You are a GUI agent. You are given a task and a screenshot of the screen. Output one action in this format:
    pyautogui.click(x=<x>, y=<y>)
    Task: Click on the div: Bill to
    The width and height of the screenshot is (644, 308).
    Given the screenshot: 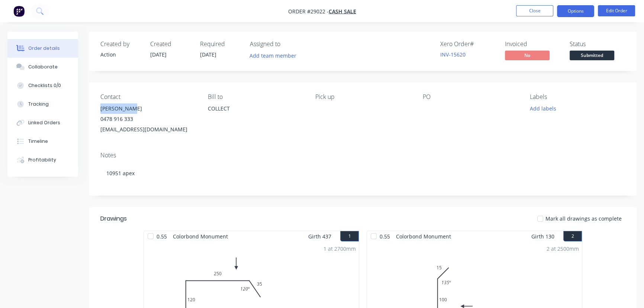 What is the action you would take?
    pyautogui.click(x=256, y=97)
    